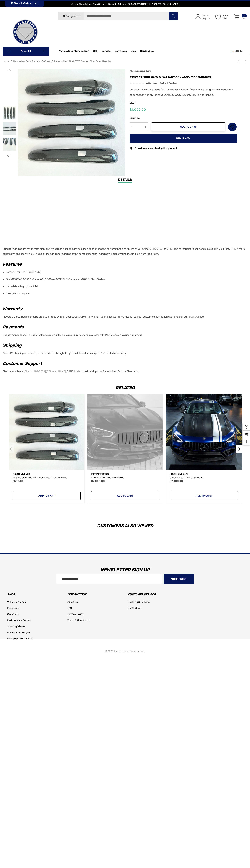 The height and width of the screenshot is (868, 250). Describe the element at coordinates (16, 627) in the screenshot. I see `a: Steering Wheels` at that location.